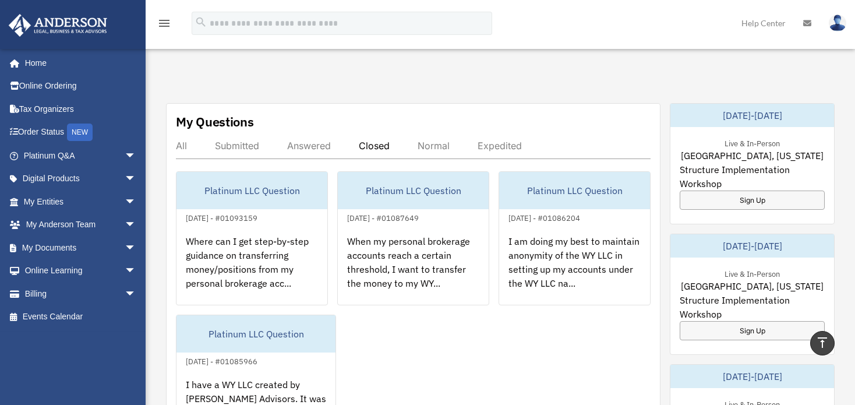  What do you see at coordinates (80, 132) in the screenshot?
I see `div: NEW` at bounding box center [80, 132].